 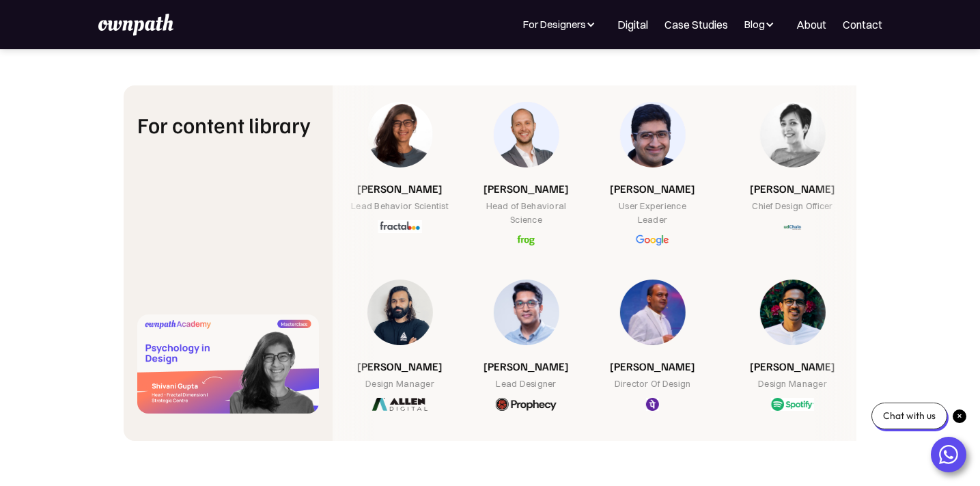 I want to click on div: Head of Behavioral Science, so click(x=526, y=213).